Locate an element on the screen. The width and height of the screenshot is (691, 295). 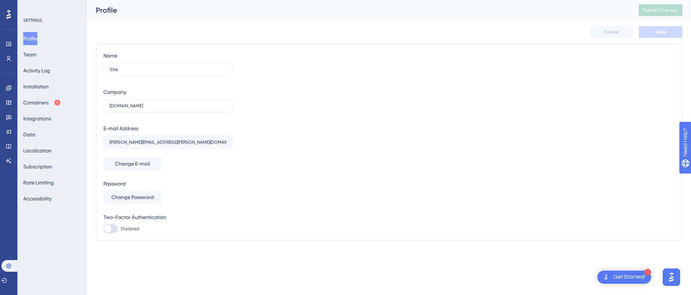
div: Get Started! is located at coordinates (630, 277).